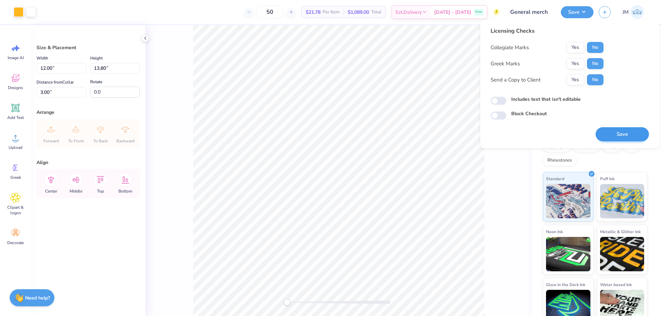 This screenshot has width=661, height=316. I want to click on span: JM, so click(626, 12).